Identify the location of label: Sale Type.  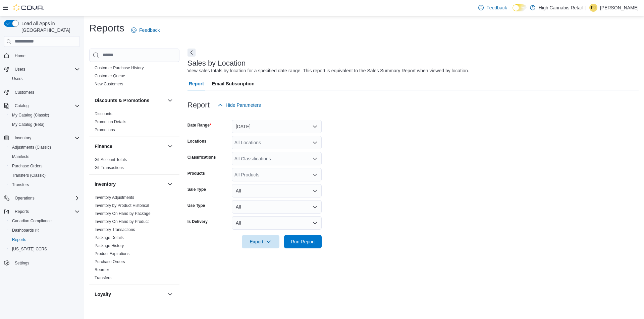
(196, 189).